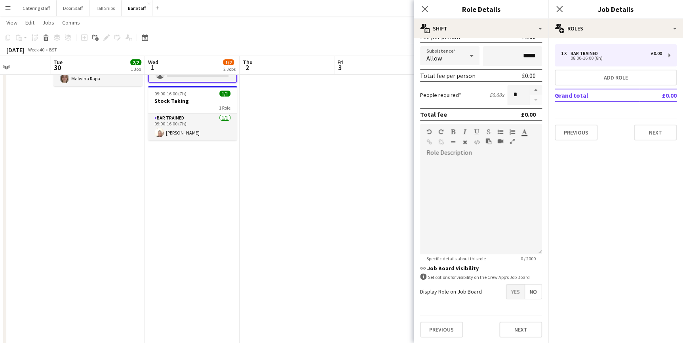 The image size is (683, 343). I want to click on button: Text Color, so click(524, 132).